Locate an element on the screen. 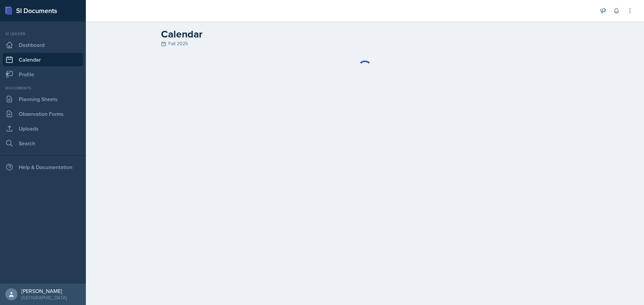 The width and height of the screenshot is (644, 305). a: Planning Sheets is located at coordinates (43, 99).